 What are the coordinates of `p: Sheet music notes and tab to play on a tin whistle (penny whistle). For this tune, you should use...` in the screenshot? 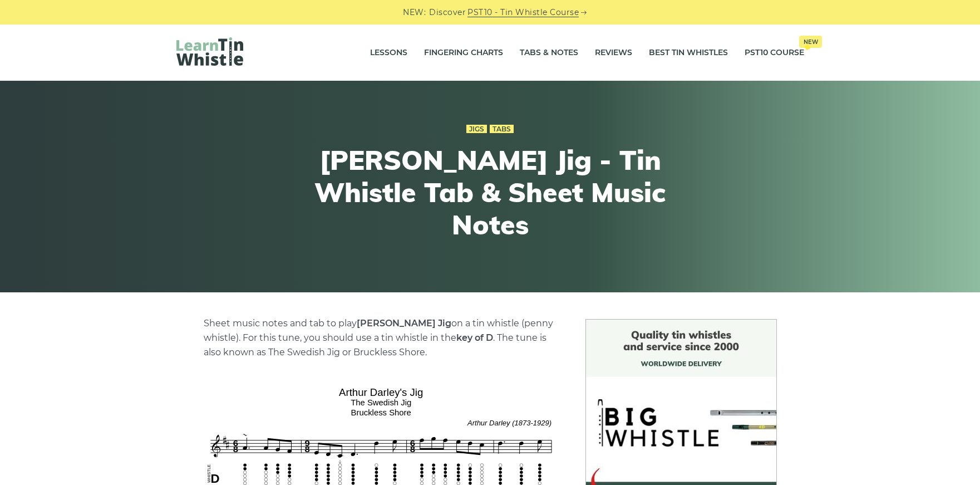 It's located at (381, 338).